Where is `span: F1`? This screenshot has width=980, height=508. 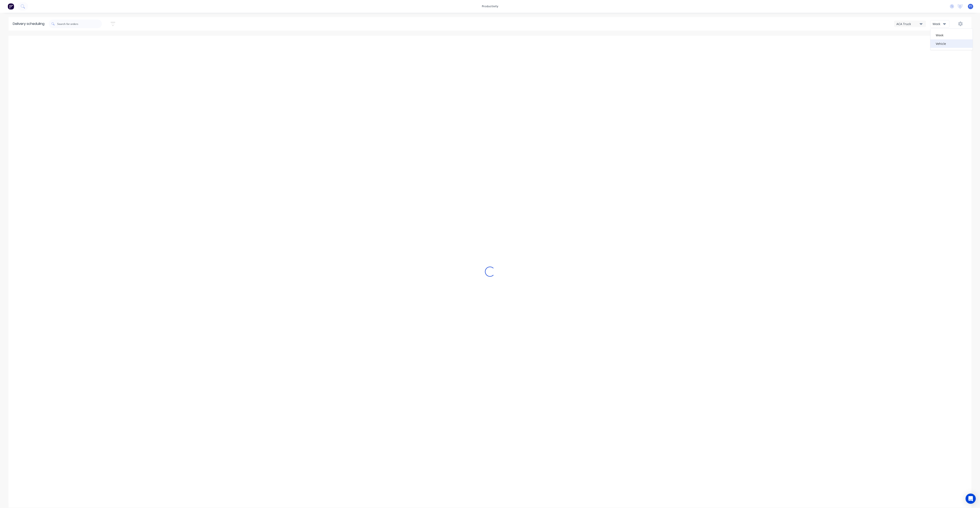 span: F1 is located at coordinates (970, 6).